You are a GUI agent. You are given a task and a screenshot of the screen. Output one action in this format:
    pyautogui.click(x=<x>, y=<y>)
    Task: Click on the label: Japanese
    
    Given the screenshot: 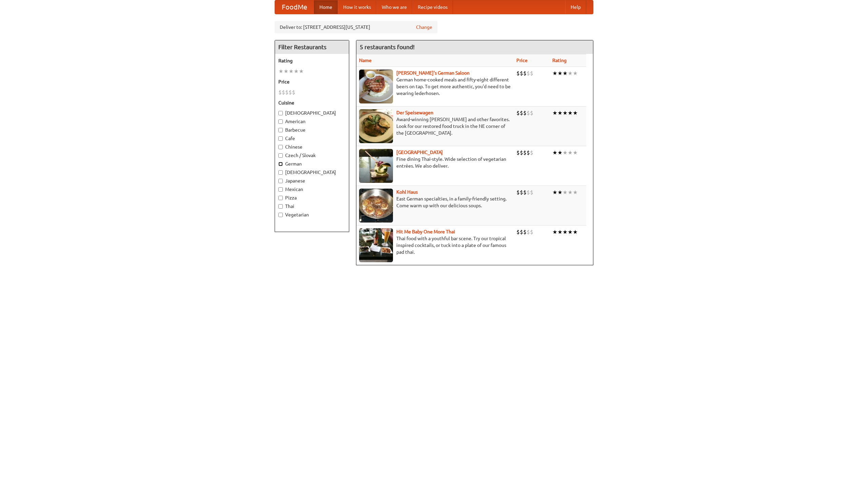 What is the action you would take?
    pyautogui.click(x=312, y=181)
    